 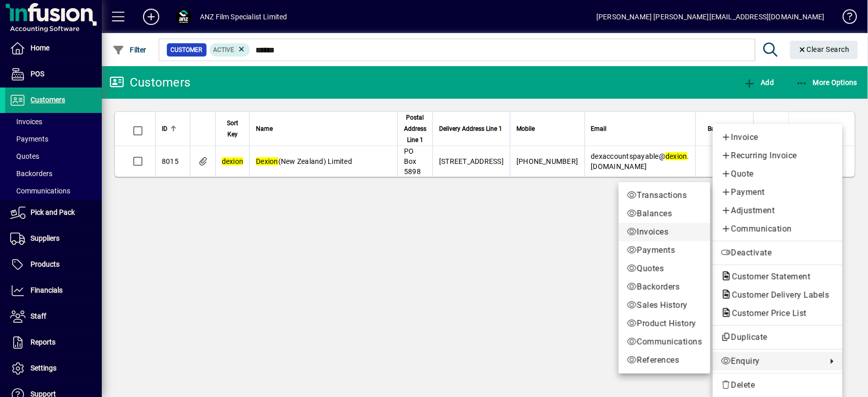 I want to click on span: Invoice, so click(x=777, y=137).